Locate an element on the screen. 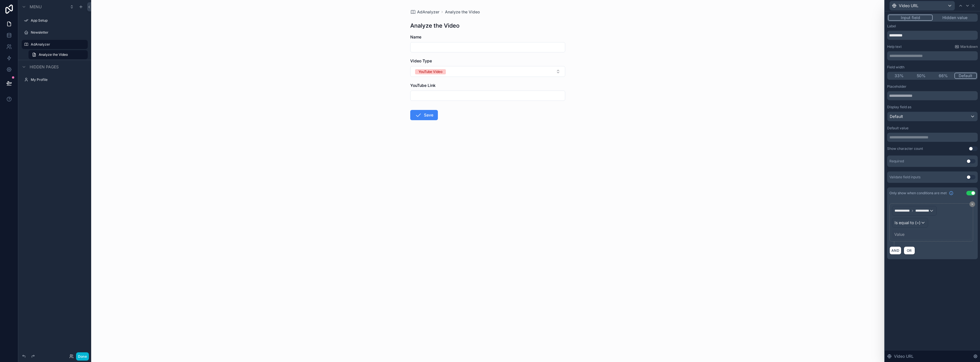 The height and width of the screenshot is (362, 980). button: Hidden value is located at coordinates (955, 18).